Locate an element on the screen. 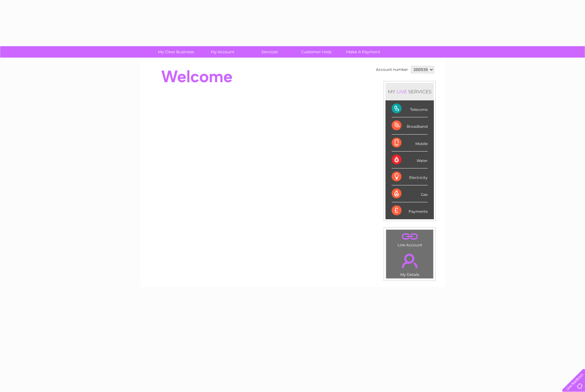 The image size is (585, 392). a: Services is located at coordinates (269, 51).